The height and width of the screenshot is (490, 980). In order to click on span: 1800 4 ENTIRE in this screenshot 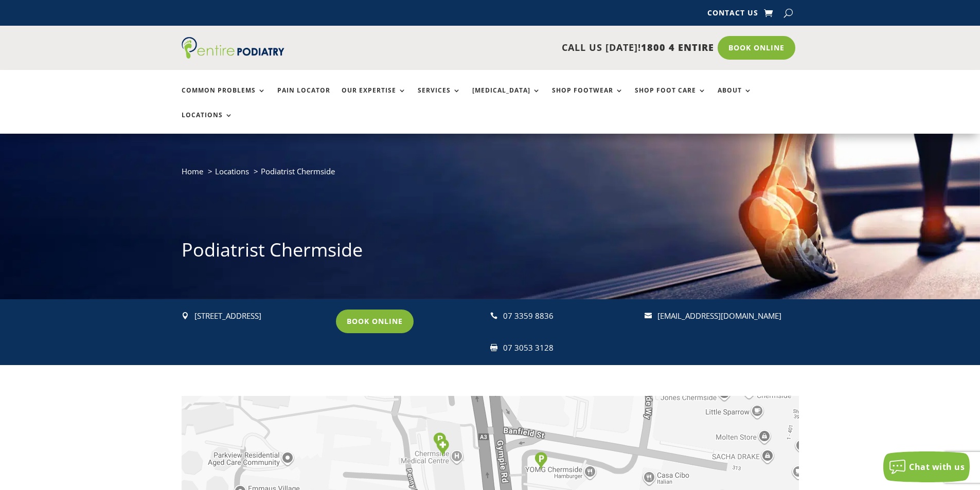, I will do `click(678, 47)`.